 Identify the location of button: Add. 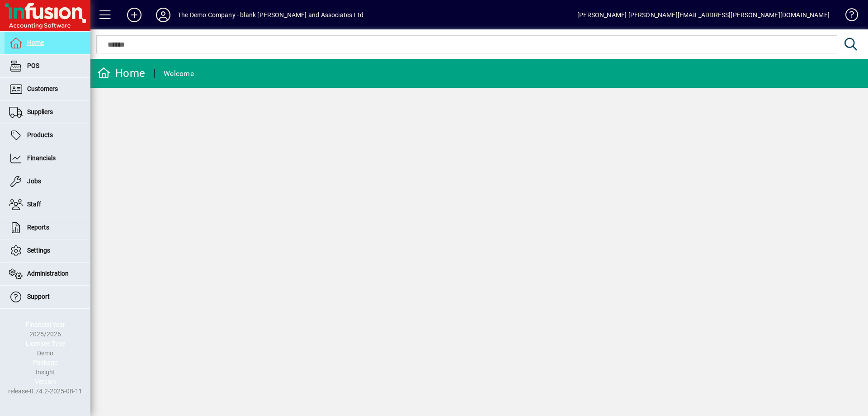
(134, 15).